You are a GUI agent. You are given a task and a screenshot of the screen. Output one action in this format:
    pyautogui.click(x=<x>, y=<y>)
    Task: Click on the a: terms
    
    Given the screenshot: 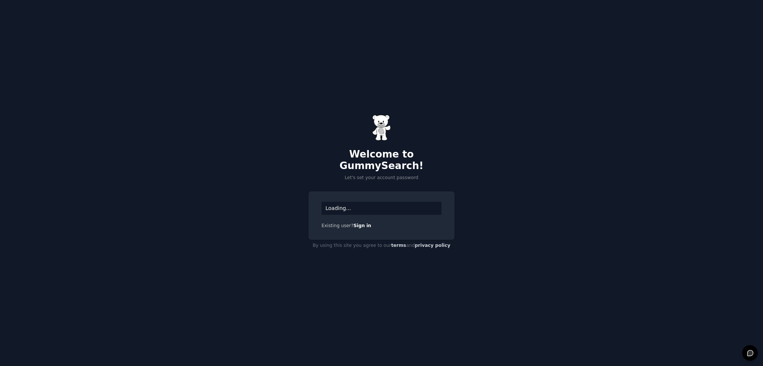 What is the action you would take?
    pyautogui.click(x=399, y=246)
    